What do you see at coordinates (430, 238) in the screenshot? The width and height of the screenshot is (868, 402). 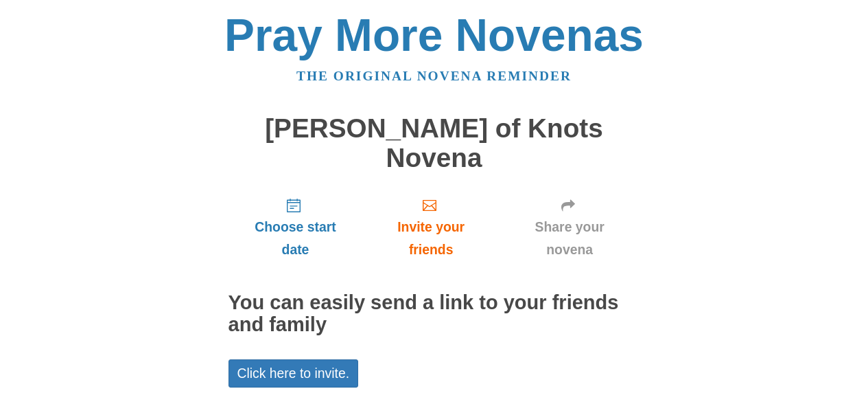 I see `span: Invite your friends` at bounding box center [430, 238].